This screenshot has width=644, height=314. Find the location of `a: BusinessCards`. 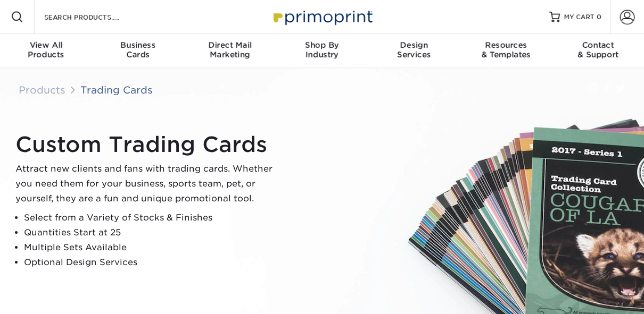

a: BusinessCards is located at coordinates (138, 51).